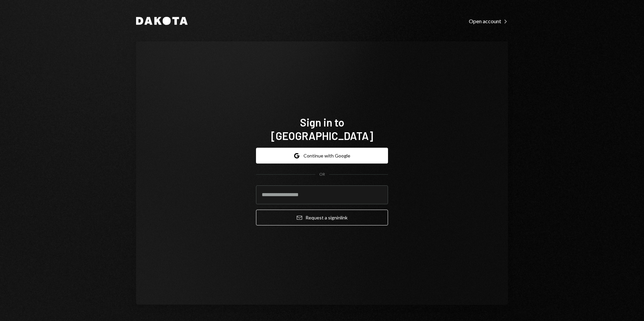  Describe the element at coordinates (322, 155) in the screenshot. I see `button: Continue with Google` at that location.